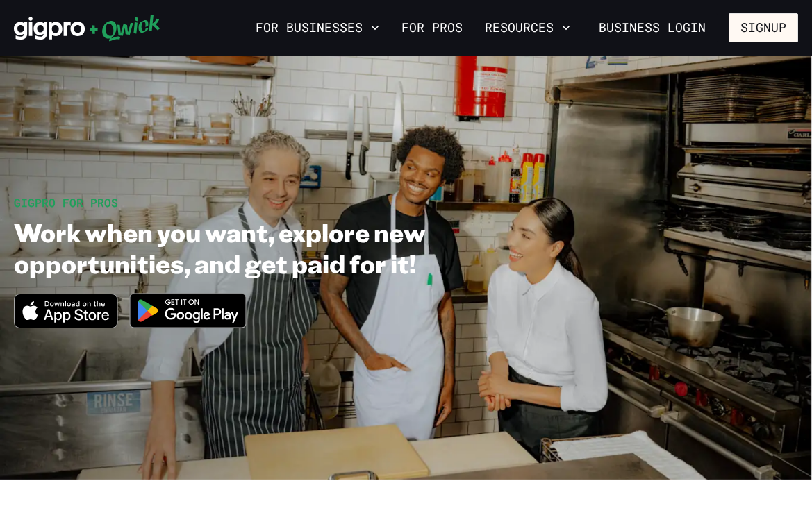 The height and width of the screenshot is (515, 812). What do you see at coordinates (432, 27) in the screenshot?
I see `a: For Pros` at bounding box center [432, 27].